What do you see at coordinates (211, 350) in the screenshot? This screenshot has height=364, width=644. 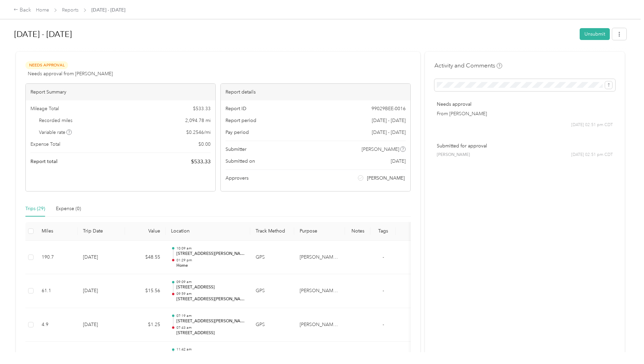 I see `p: 11:42 am` at bounding box center [211, 350].